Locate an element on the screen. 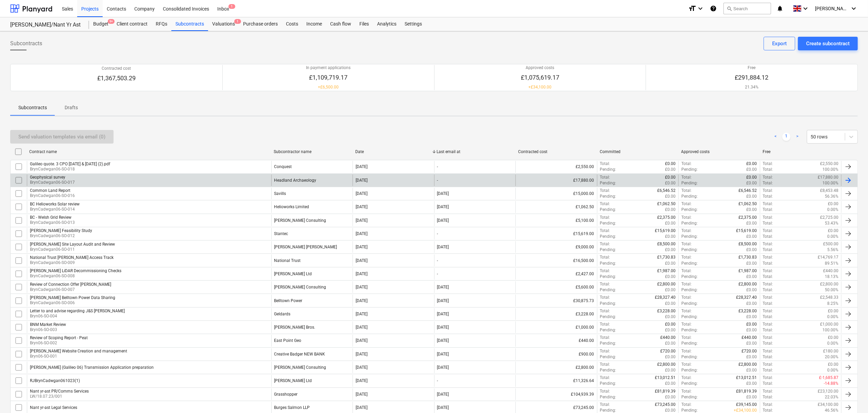 This screenshot has width=868, height=413. p: £1,987.00 is located at coordinates (748, 270).